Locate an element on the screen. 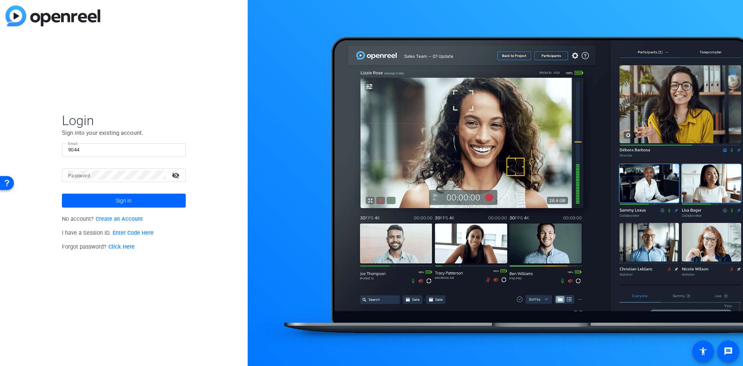 This screenshot has height=366, width=743. mat-label: Password is located at coordinates (79, 176).